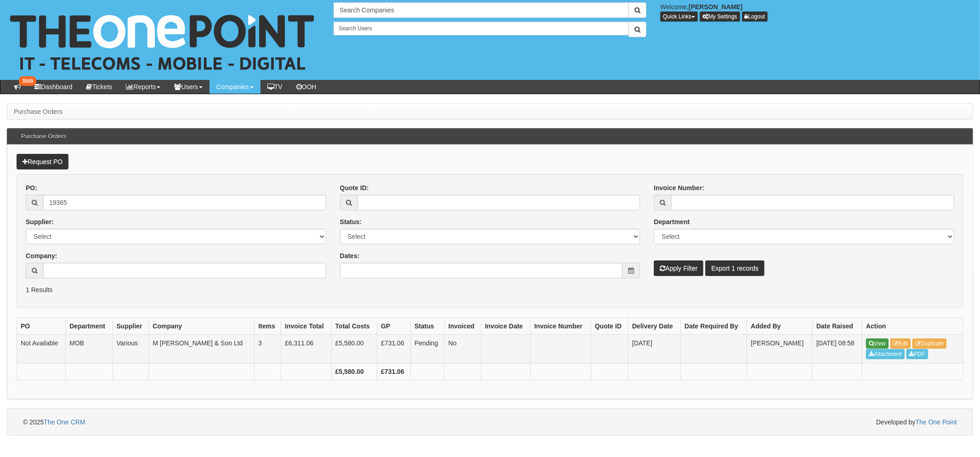 This screenshot has width=980, height=457. Describe the element at coordinates (350, 222) in the screenshot. I see `label: Status:` at that location.